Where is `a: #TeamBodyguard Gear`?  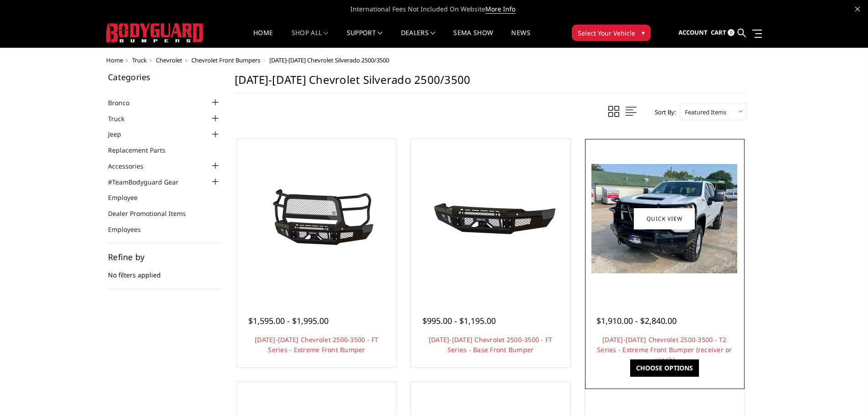 a: #TeamBodyguard Gear is located at coordinates (149, 182).